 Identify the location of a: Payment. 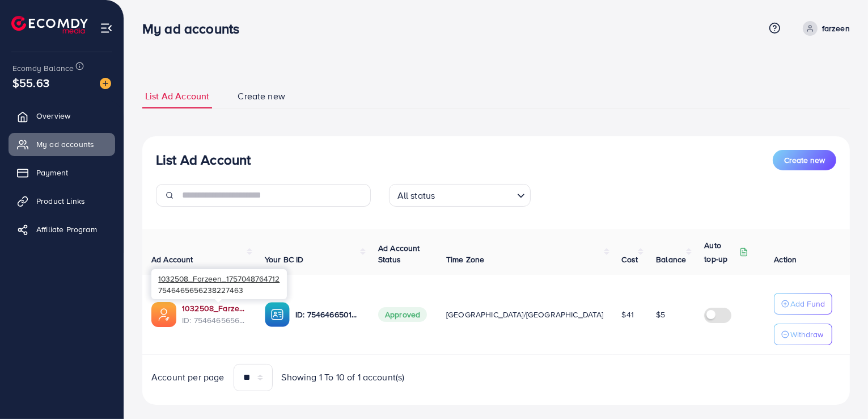
(62, 173).